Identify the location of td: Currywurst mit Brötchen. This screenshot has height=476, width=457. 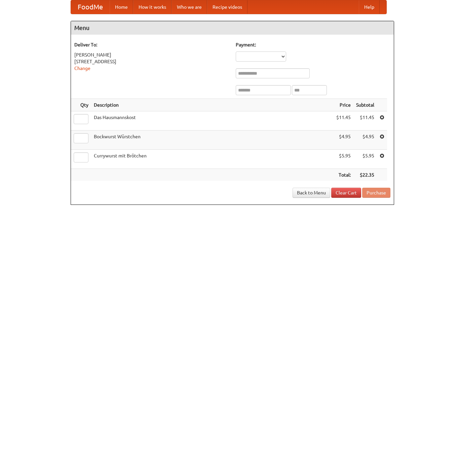
(212, 159).